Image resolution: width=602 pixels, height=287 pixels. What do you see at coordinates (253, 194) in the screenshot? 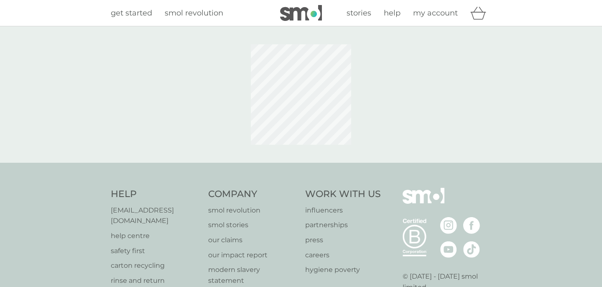
I see `h4: Company` at bounding box center [253, 194].